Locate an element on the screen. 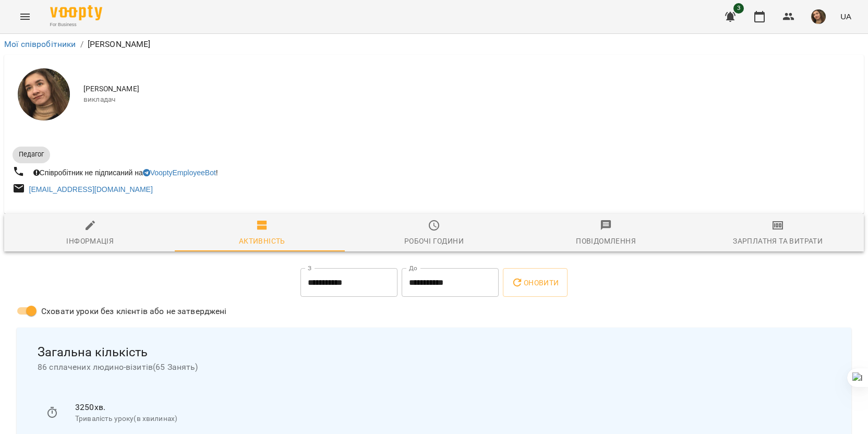  span: For Business is located at coordinates (76, 25).